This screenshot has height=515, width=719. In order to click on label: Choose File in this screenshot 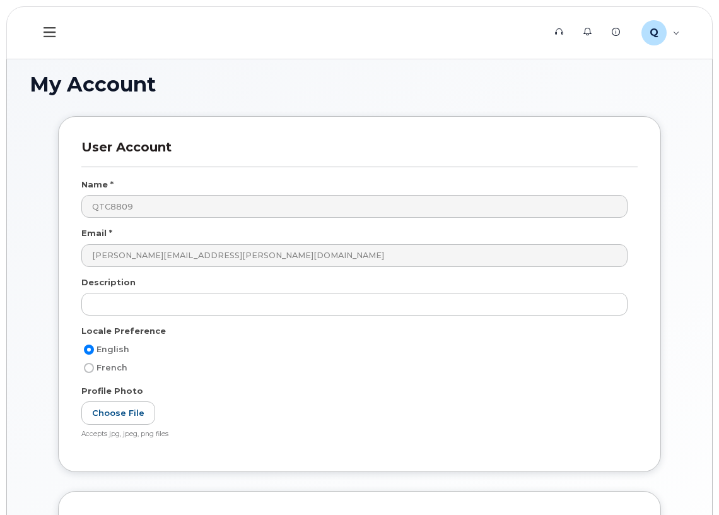, I will do `click(118, 412)`.